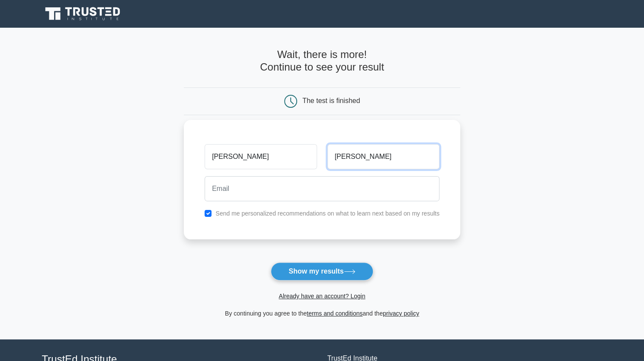  I want to click on input: Email, so click(322, 189).